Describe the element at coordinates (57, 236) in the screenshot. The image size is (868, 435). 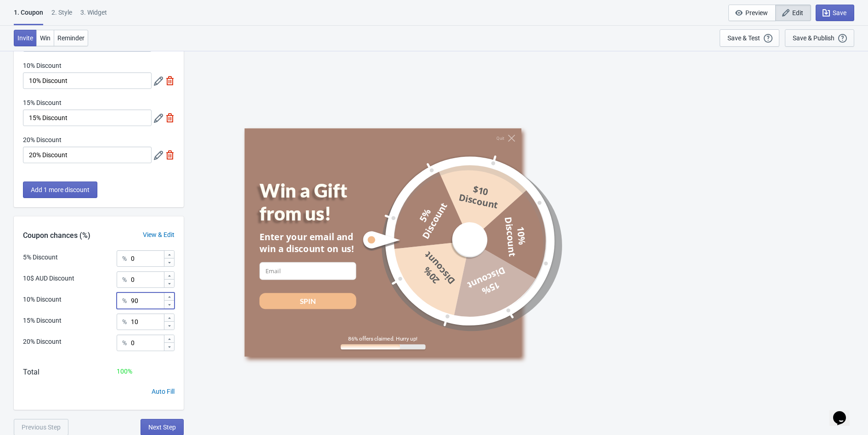
I see `div: Coupon chances (%)` at that location.